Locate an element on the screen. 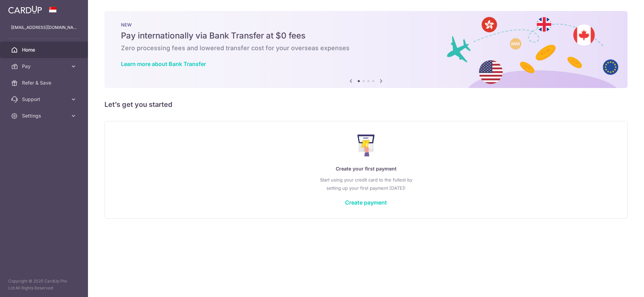  h6: Zero processing fees and lowered transfer cost for your overseas expenses is located at coordinates (366, 48).